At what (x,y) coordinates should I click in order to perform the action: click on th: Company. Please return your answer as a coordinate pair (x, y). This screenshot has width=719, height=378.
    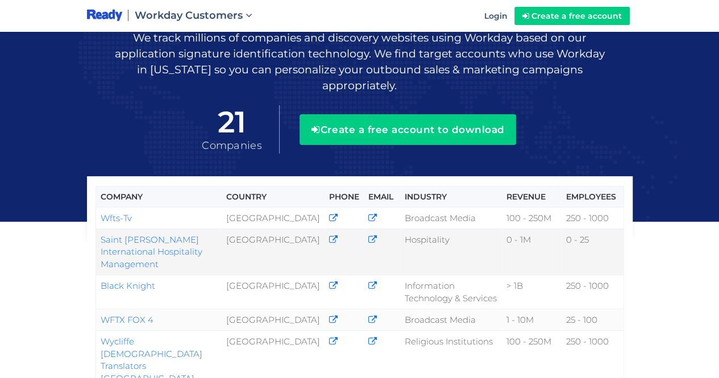
    Looking at the image, I should click on (159, 196).